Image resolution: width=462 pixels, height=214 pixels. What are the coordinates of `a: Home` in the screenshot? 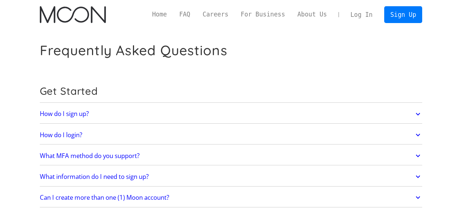 It's located at (160, 14).